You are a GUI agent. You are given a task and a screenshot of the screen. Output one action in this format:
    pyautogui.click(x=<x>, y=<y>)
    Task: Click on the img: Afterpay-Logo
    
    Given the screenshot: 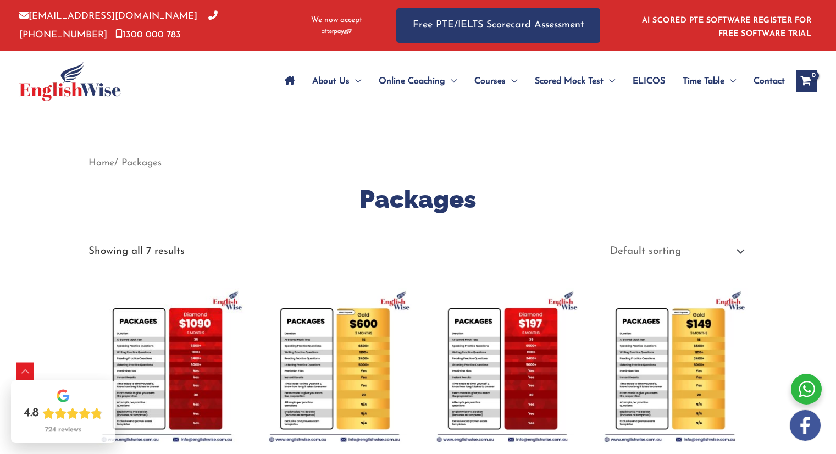 What is the action you would take?
    pyautogui.click(x=336, y=31)
    